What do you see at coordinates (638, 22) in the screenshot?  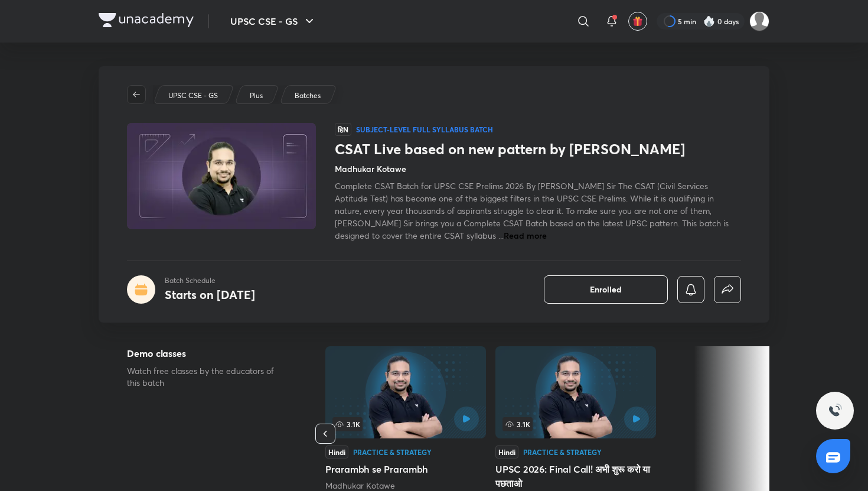 I see `img: avatar` at bounding box center [638, 22].